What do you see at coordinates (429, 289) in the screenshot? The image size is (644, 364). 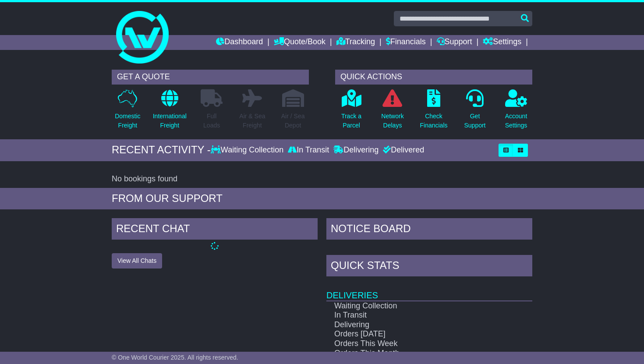 I see `td: Deliveries` at bounding box center [429, 289].